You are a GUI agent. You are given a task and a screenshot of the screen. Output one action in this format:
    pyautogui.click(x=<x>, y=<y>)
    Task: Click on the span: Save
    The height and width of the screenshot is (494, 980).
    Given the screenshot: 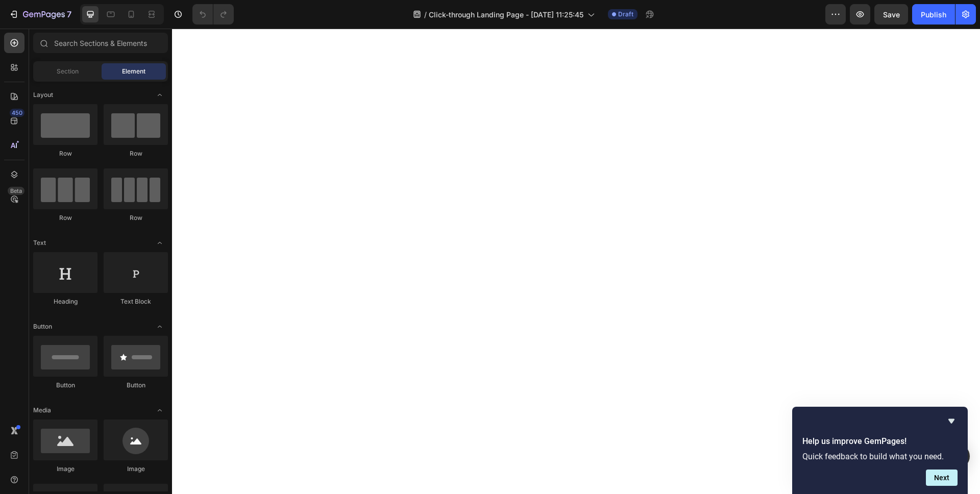 What is the action you would take?
    pyautogui.click(x=892, y=14)
    